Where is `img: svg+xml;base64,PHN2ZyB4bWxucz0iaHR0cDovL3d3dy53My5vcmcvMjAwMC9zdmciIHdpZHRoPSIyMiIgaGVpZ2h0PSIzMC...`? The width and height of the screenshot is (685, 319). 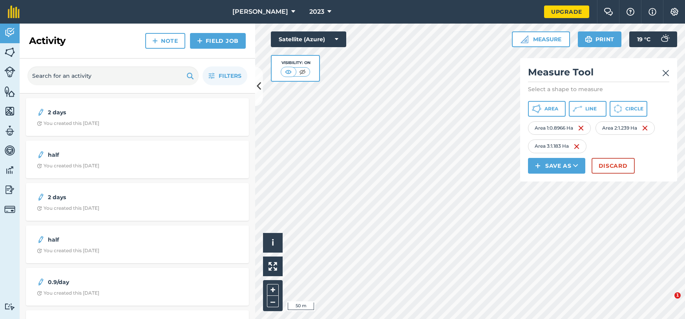
img: svg+xml;base64,PHN2ZyB4bWxucz0iaHR0cDovL3d3dy53My5vcmcvMjAwMC9zdmciIHdpZHRoPSIyMiIgaGVpZ2h0PSIzMC... is located at coordinates (666, 73).